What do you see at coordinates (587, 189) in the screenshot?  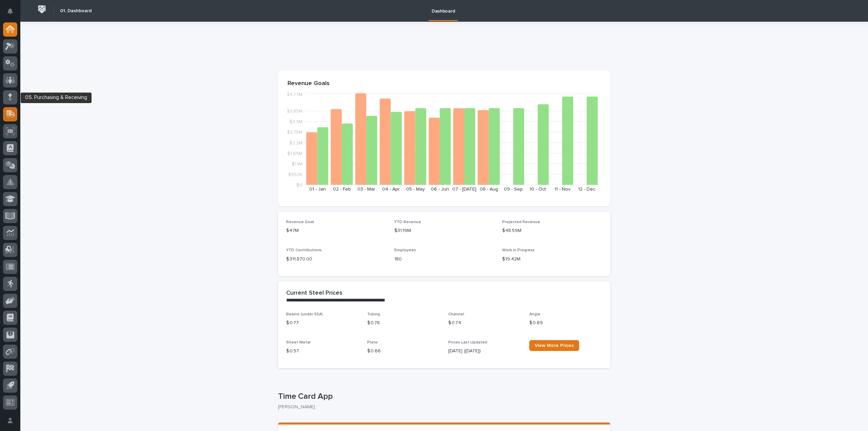 I see `text: 12 - Dec` at bounding box center [587, 189].